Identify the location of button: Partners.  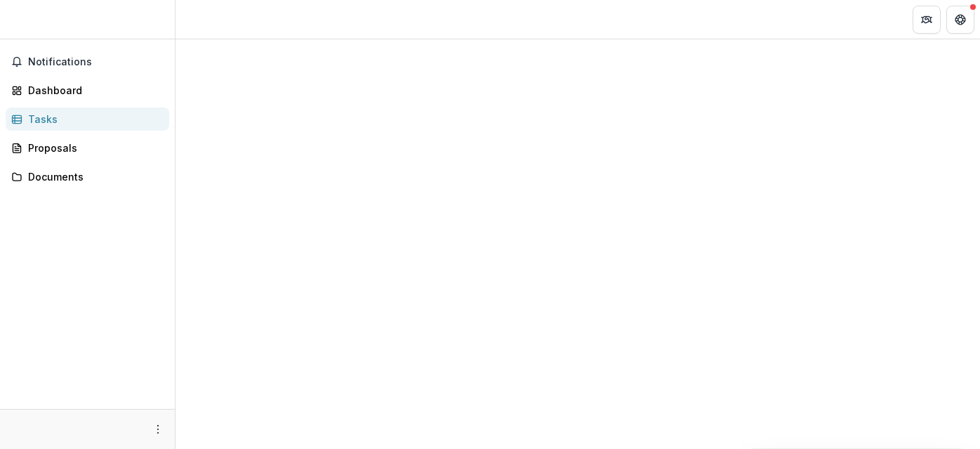
(926, 20).